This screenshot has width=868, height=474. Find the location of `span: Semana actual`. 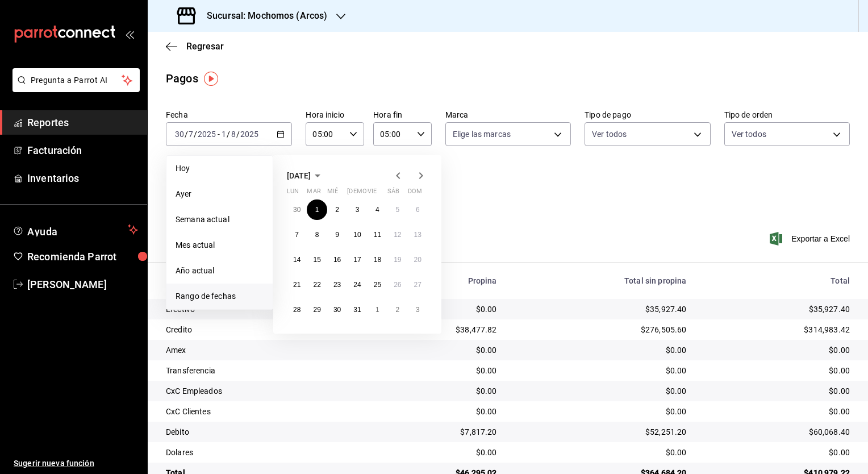

span: Semana actual is located at coordinates (219, 219).